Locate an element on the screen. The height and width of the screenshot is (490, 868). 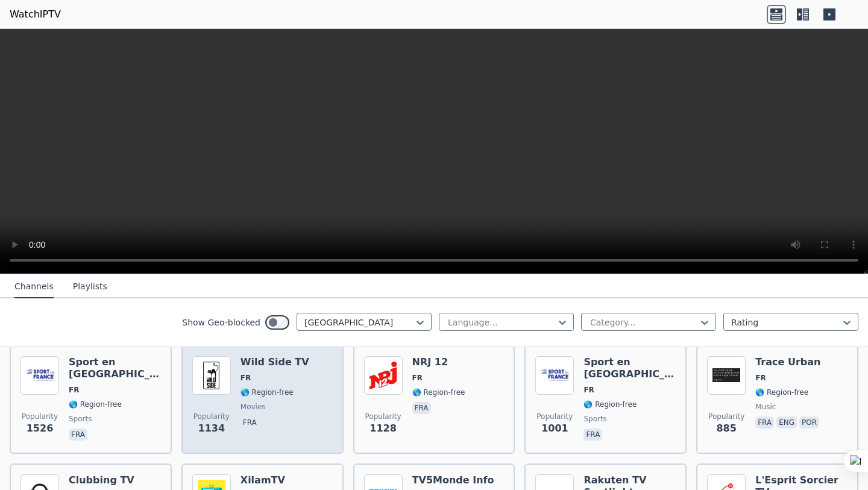
img: Trace Urban is located at coordinates (726, 376).